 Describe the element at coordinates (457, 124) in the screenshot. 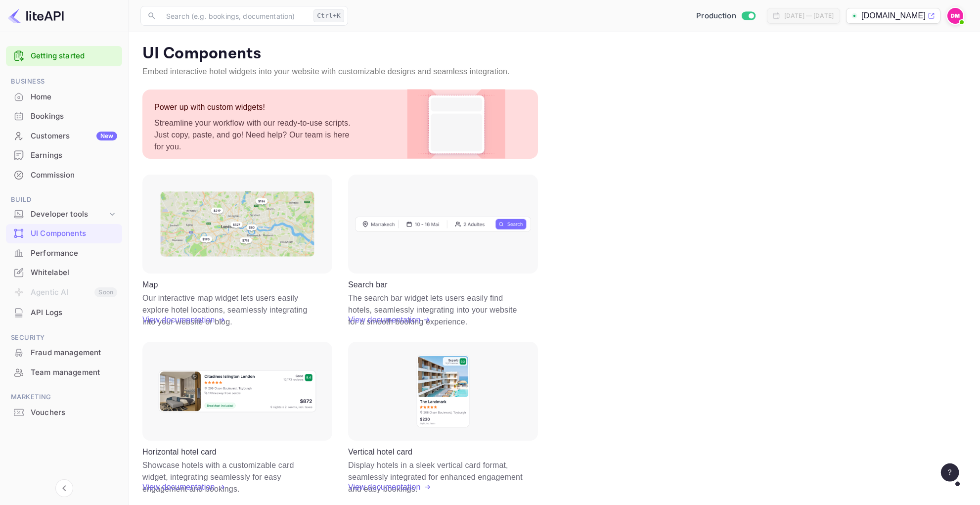

I see `img: Custom Widget PNG` at that location.